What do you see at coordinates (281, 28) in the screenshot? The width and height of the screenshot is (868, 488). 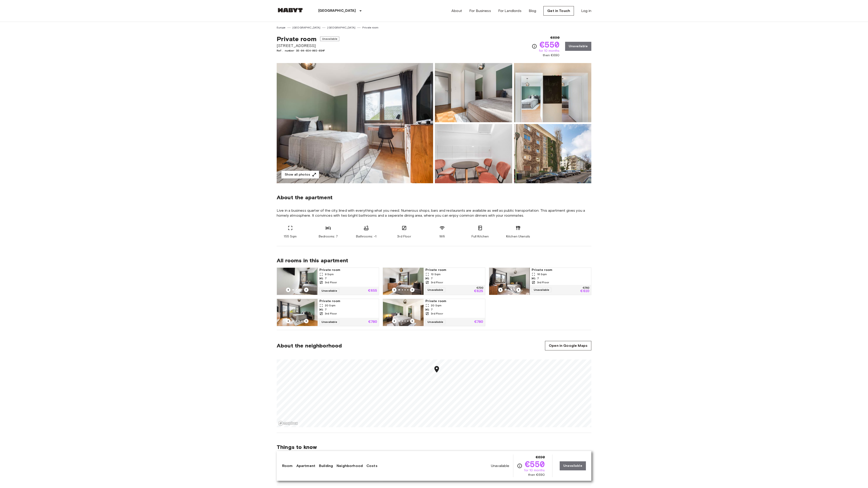 I see `a: Europe` at bounding box center [281, 28].